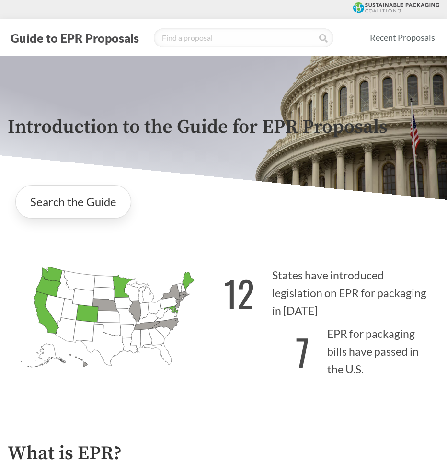 The height and width of the screenshot is (464, 447). Describe the element at coordinates (75, 38) in the screenshot. I see `button: Guide to EPR Proposals` at that location.